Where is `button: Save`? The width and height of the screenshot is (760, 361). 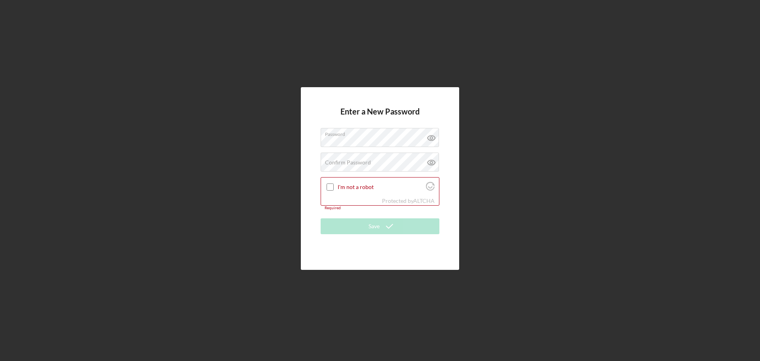
button: Save is located at coordinates (380, 226).